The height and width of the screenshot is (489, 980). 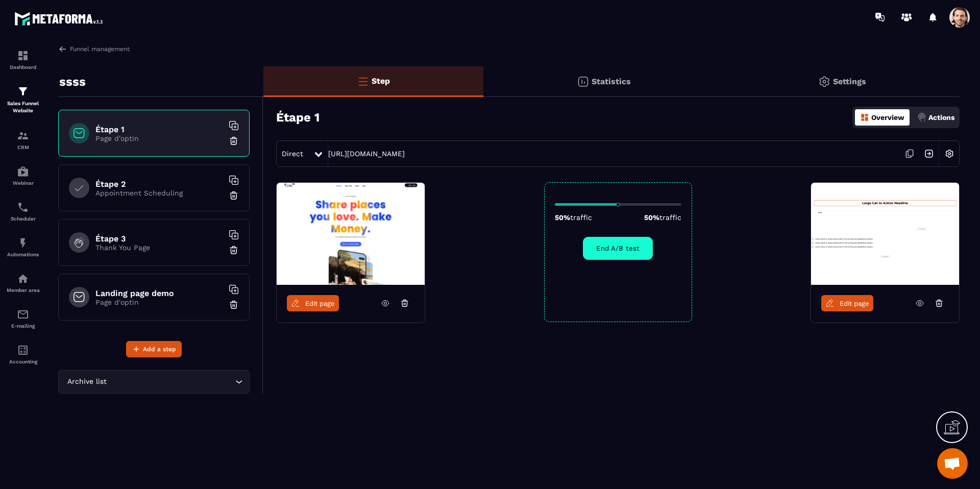 I want to click on img: arrow, so click(x=63, y=49).